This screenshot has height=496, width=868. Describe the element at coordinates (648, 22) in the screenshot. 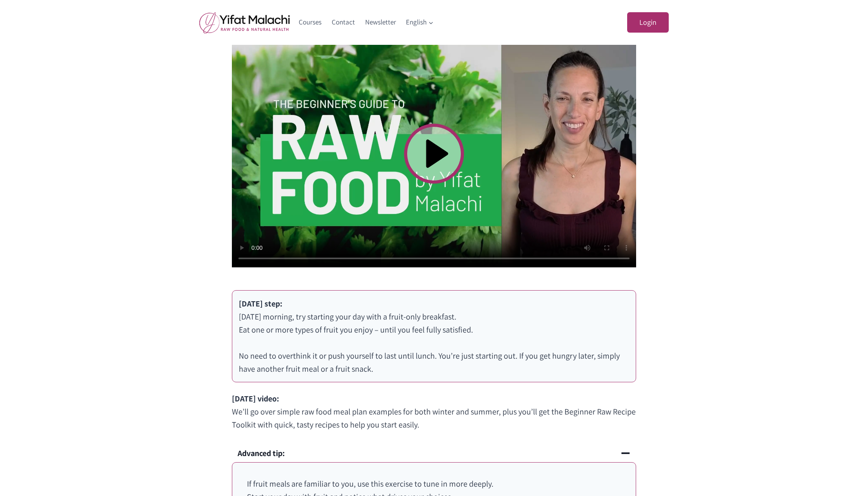

I see `a: Login` at that location.